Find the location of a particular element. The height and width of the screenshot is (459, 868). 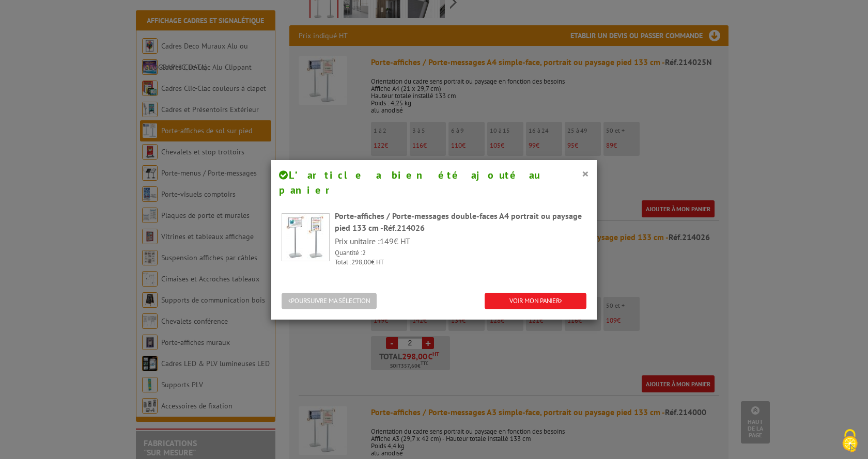

button: Cookies (fenêtre modale) is located at coordinates (850, 442).